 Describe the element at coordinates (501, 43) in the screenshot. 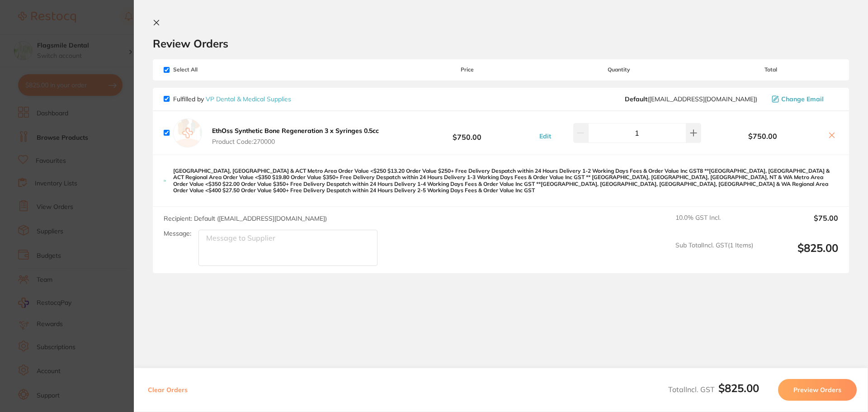

I see `h2: Review Orders` at that location.